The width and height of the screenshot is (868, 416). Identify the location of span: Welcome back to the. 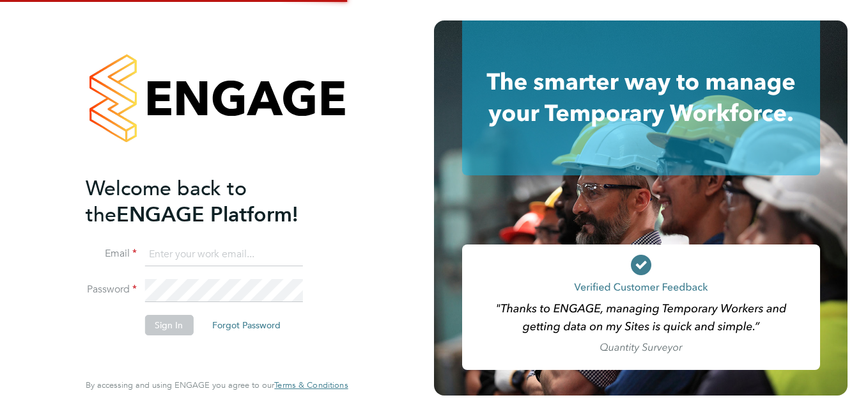
(166, 201).